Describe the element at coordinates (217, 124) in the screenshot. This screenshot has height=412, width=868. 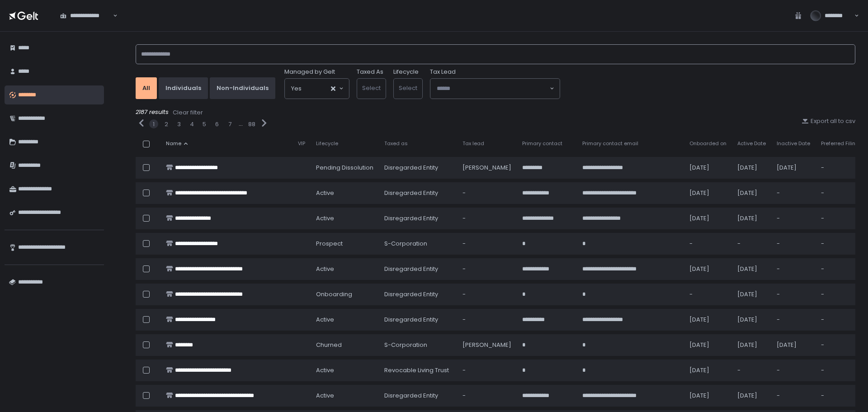
I see `button: 6` at that location.